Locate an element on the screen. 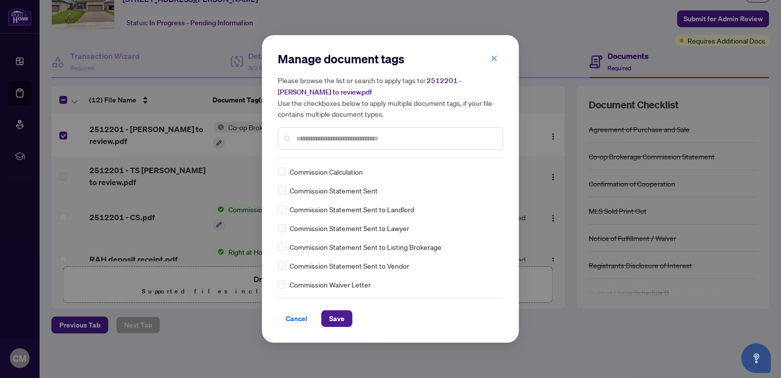 Image resolution: width=781 pixels, height=378 pixels. span: Commission Waiver Letter is located at coordinates (330, 284).